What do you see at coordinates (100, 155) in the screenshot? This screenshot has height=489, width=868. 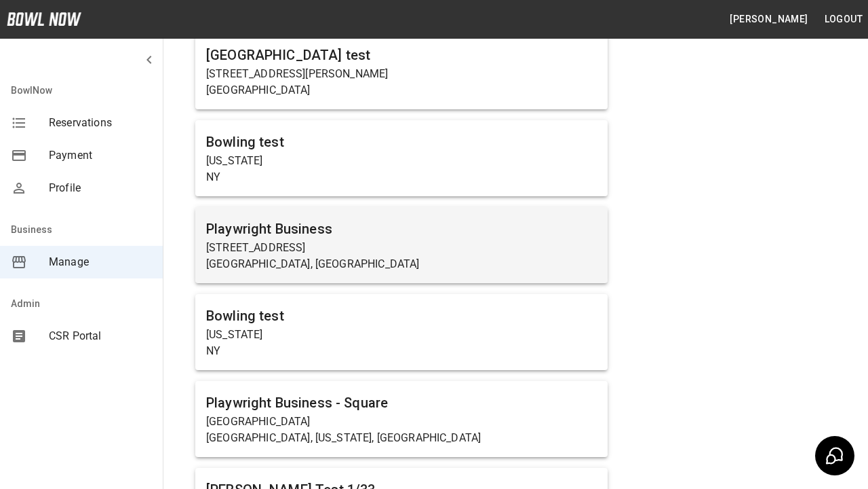 I see `span: Payment` at bounding box center [100, 155].